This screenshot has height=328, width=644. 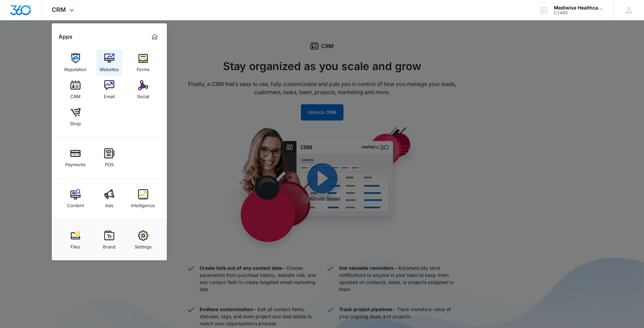 What do you see at coordinates (143, 204) in the screenshot?
I see `div: Intelligence` at bounding box center [143, 204].